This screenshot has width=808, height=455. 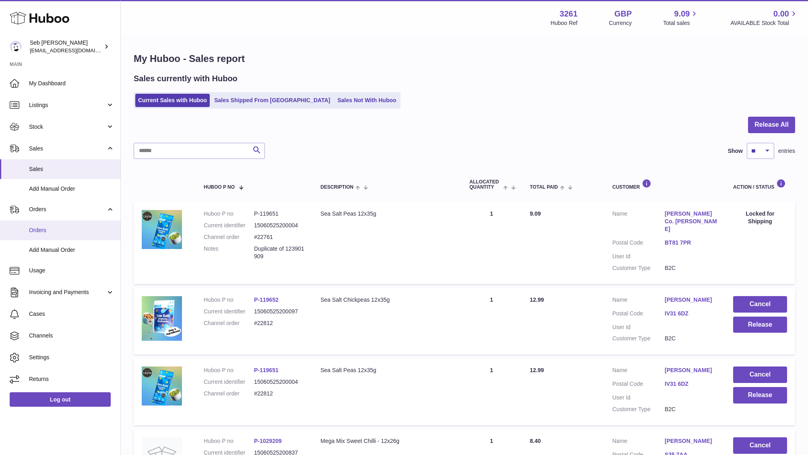 I want to click on dt: Notes, so click(x=229, y=253).